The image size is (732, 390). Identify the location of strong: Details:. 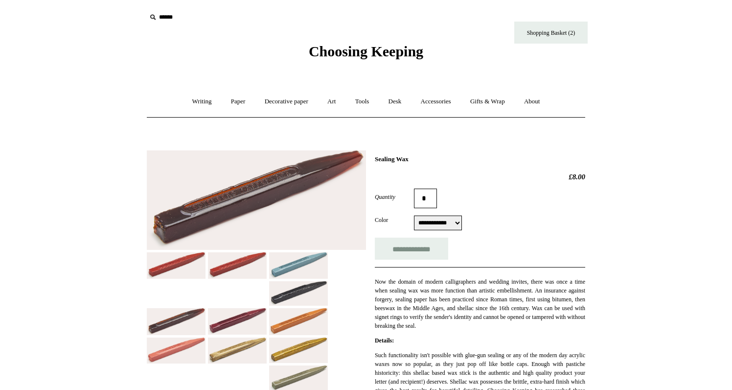
(384, 340).